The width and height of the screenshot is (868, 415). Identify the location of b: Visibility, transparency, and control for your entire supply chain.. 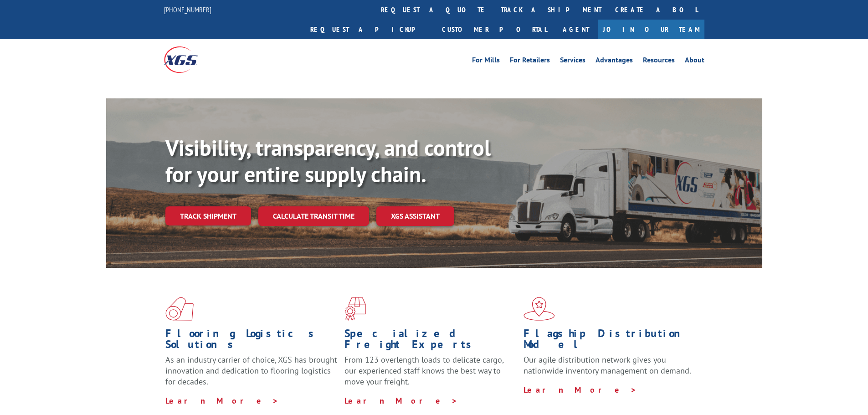
(328, 161).